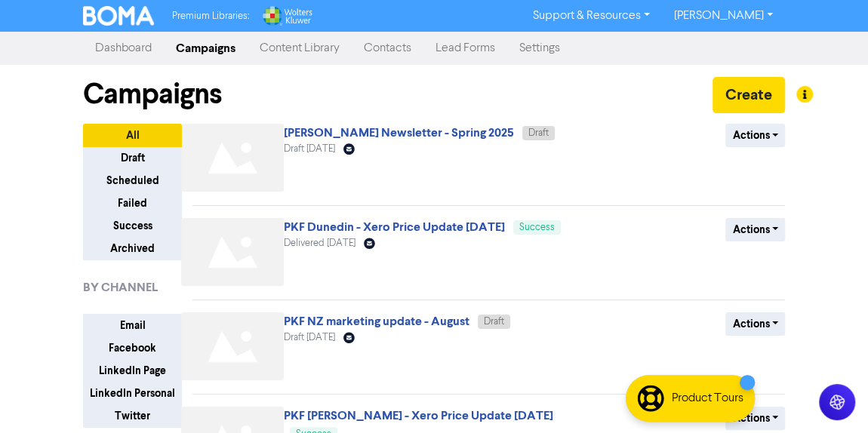 This screenshot has width=868, height=433. I want to click on button: Create, so click(748, 95).